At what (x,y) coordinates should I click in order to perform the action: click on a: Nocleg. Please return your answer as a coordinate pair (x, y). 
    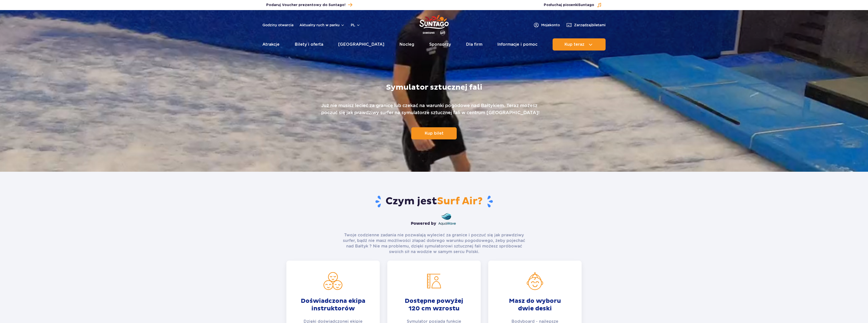
    Looking at the image, I should click on (407, 44).